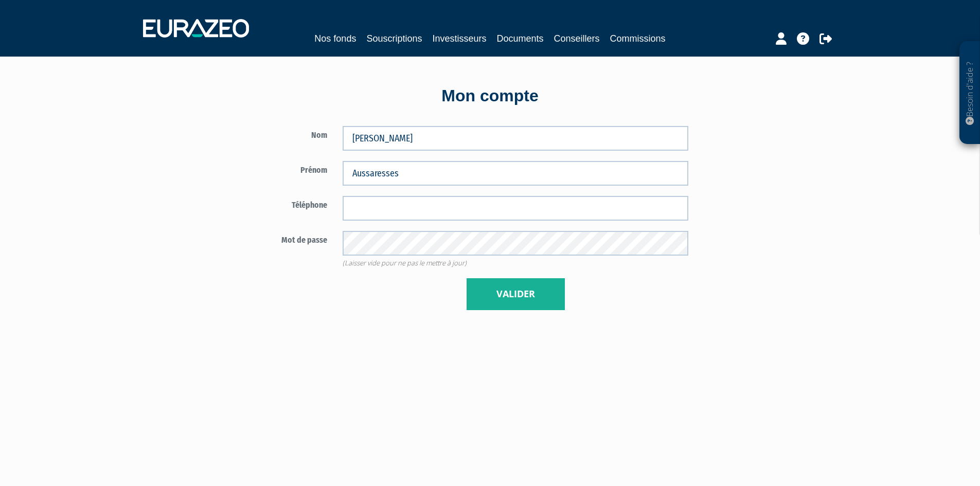 The image size is (980, 486). Describe the element at coordinates (275, 169) in the screenshot. I see `label: Prénom` at that location.